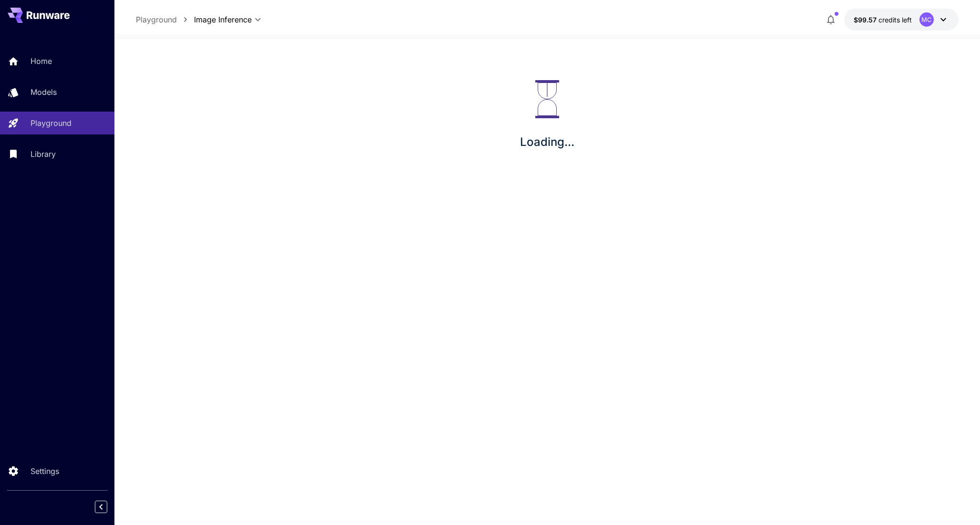 Image resolution: width=980 pixels, height=525 pixels. Describe the element at coordinates (45, 471) in the screenshot. I see `p: Settings` at that location.